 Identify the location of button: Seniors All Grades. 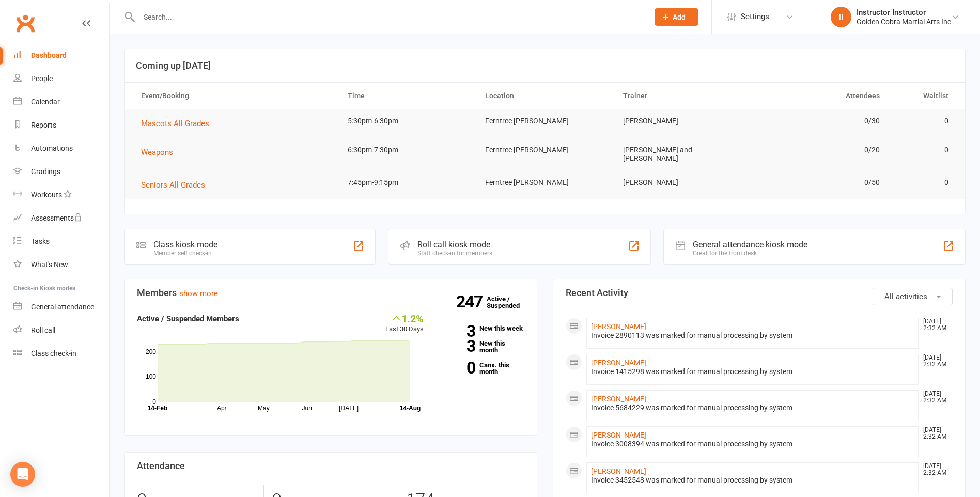
(177, 185).